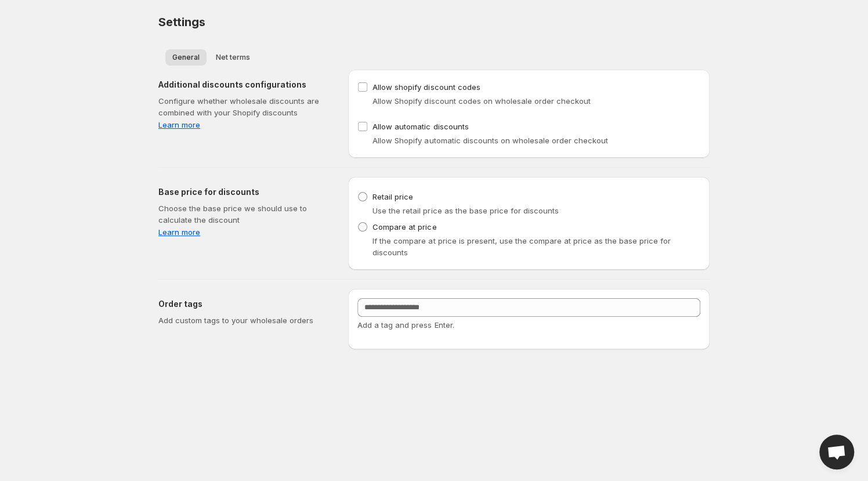 The height and width of the screenshot is (481, 868). I want to click on span: Allow Shopify discount codes on wholesale order checkout, so click(481, 101).